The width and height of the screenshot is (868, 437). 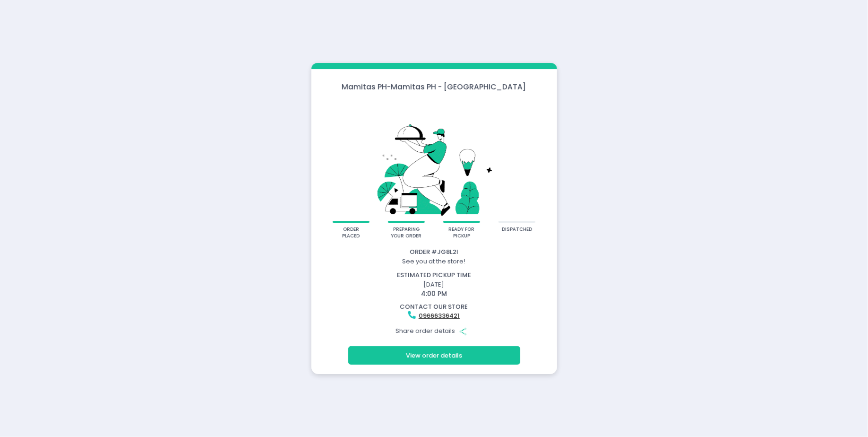 I want to click on div: contact our store, so click(x=434, y=307).